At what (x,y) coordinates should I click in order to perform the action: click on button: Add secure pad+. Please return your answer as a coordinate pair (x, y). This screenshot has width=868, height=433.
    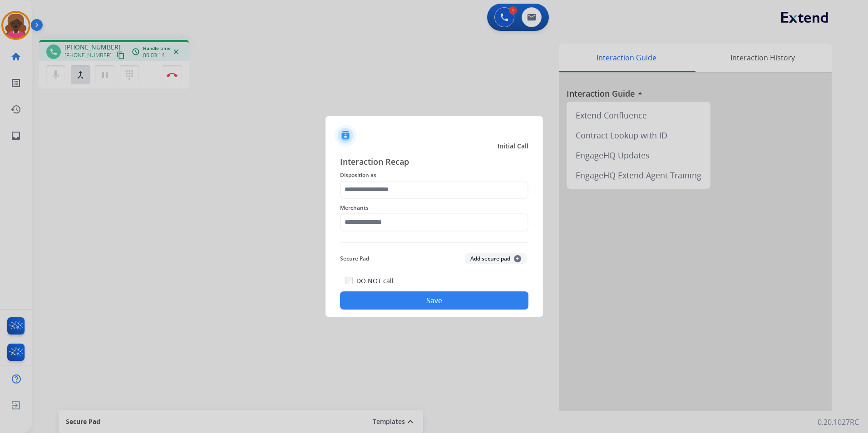
    Looking at the image, I should click on (495, 259).